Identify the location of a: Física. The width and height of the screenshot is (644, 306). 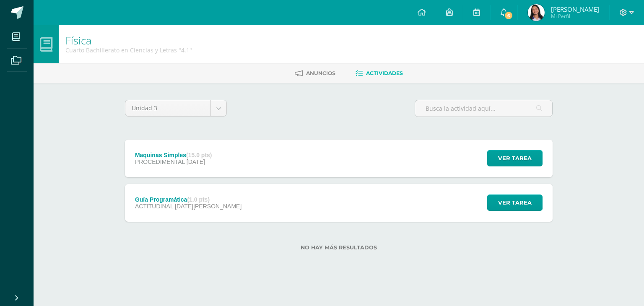
(78, 40).